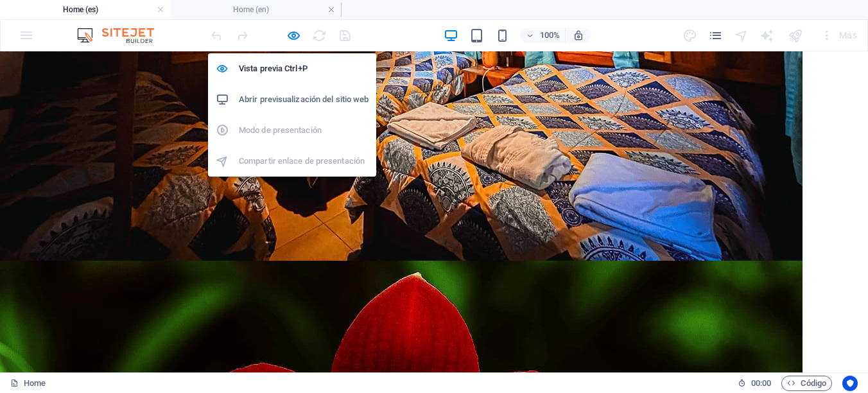 The height and width of the screenshot is (393, 868). I want to click on button: Código, so click(806, 383).